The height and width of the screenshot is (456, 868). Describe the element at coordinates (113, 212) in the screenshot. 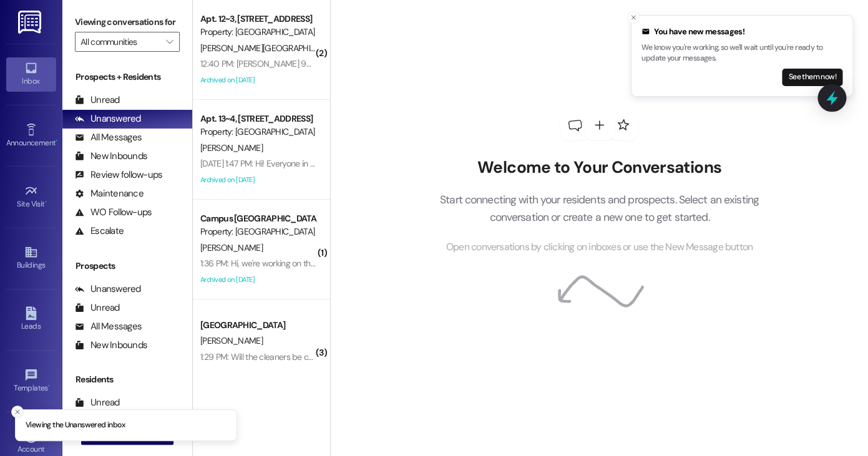

I see `div: WO Follow-ups` at that location.